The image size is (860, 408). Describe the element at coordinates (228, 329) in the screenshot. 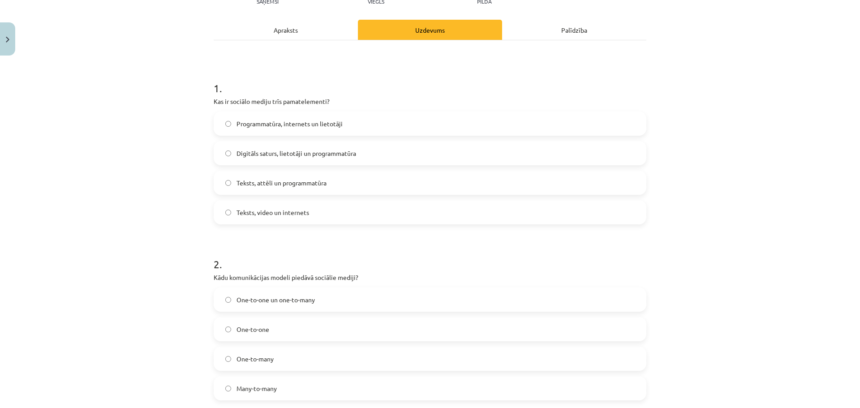

I see `input: One-to-one` at that location.